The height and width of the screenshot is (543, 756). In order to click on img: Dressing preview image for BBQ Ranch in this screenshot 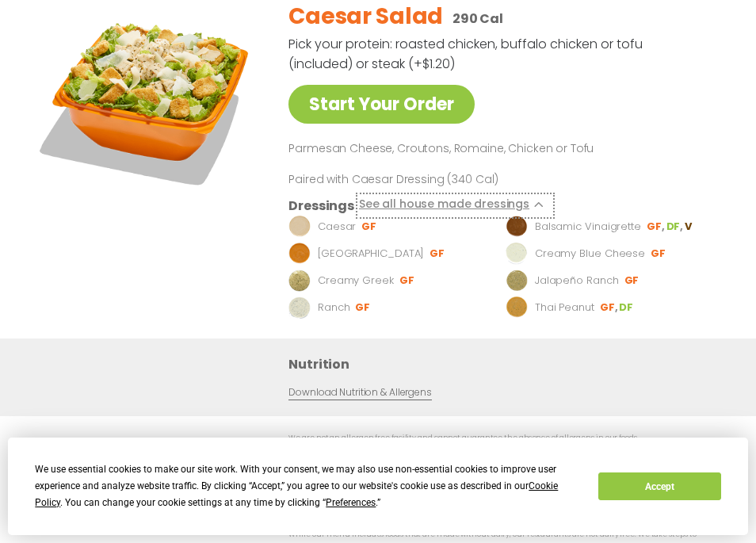, I will do `click(300, 253)`.